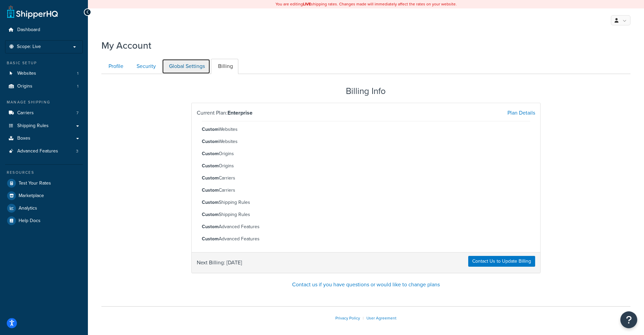 This screenshot has width=644, height=335. I want to click on span: 7, so click(78, 113).